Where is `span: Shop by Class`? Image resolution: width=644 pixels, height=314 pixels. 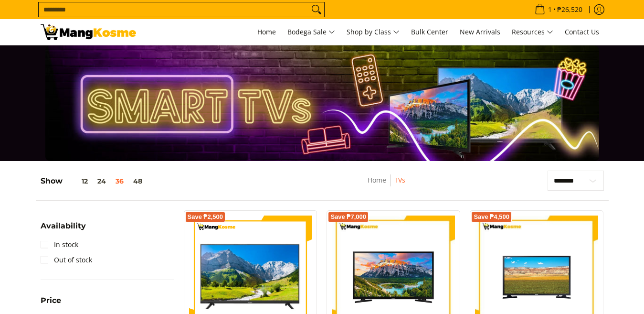 span: Shop by Class is located at coordinates (373, 32).